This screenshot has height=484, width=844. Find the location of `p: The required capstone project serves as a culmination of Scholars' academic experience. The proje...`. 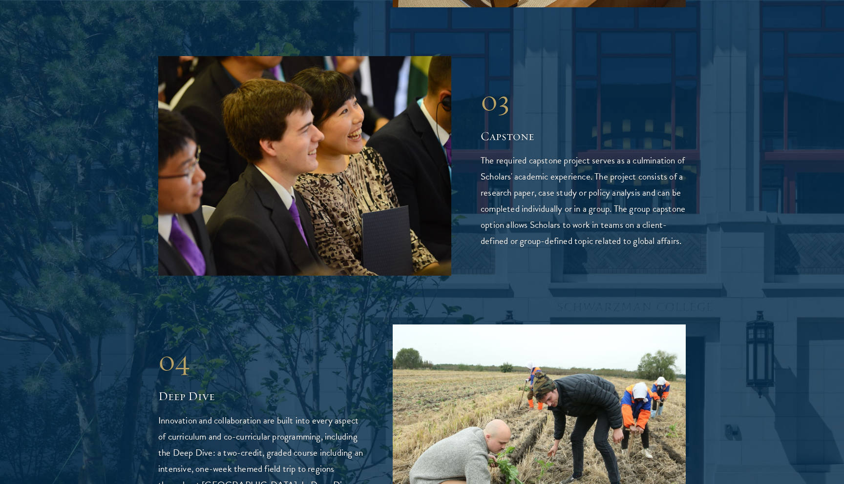

p: The required capstone project serves as a culmination of Scholars' academic experience. The proje... is located at coordinates (583, 201).